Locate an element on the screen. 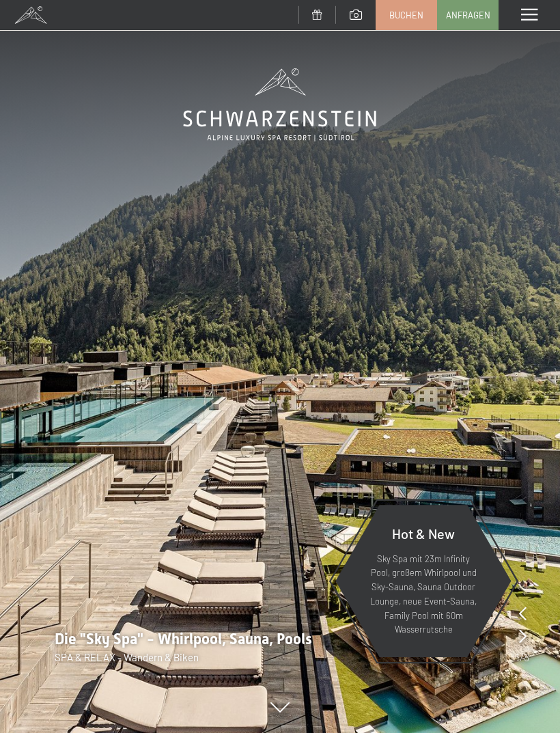 The width and height of the screenshot is (560, 733). a: Hot & New Sky Spa mit 23m Infinity Pool, großem Whirlpool und Sky-Sauna, Sauna Outdoor Lounge, ne... is located at coordinates (423, 581).